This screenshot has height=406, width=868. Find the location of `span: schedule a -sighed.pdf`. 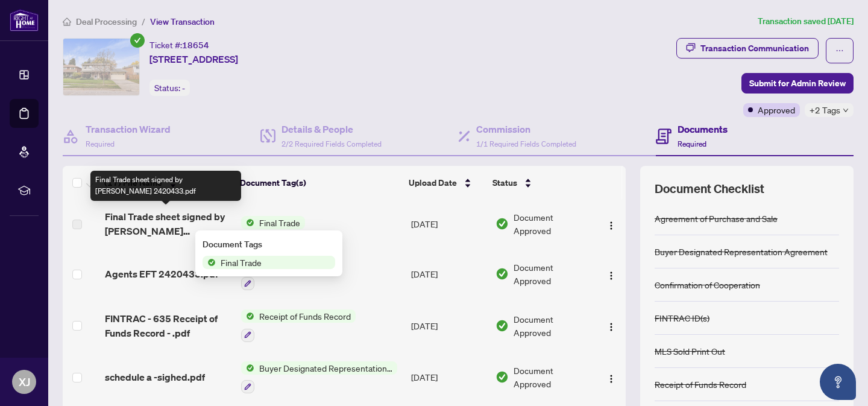

span: schedule a -sighed.pdf is located at coordinates (155, 377).